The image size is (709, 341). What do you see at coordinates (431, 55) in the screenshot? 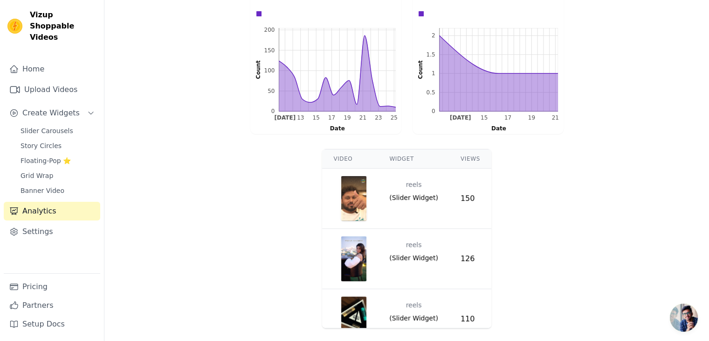
I see `text: 1.5` at bounding box center [431, 55].